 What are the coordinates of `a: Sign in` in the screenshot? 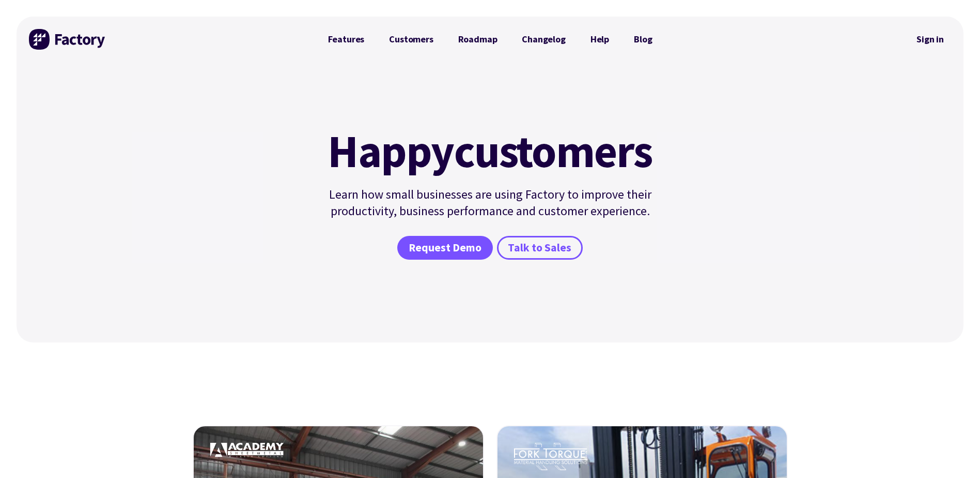 It's located at (930, 39).